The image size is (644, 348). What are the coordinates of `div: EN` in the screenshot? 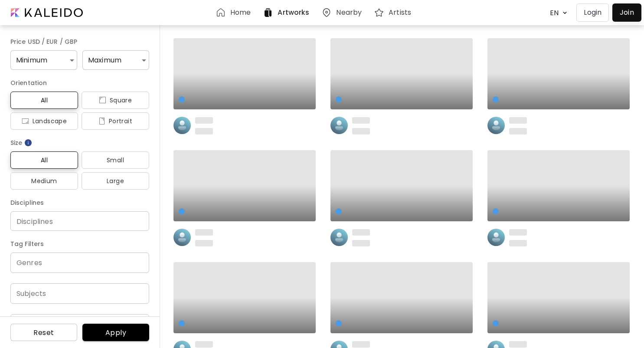 It's located at (553, 12).